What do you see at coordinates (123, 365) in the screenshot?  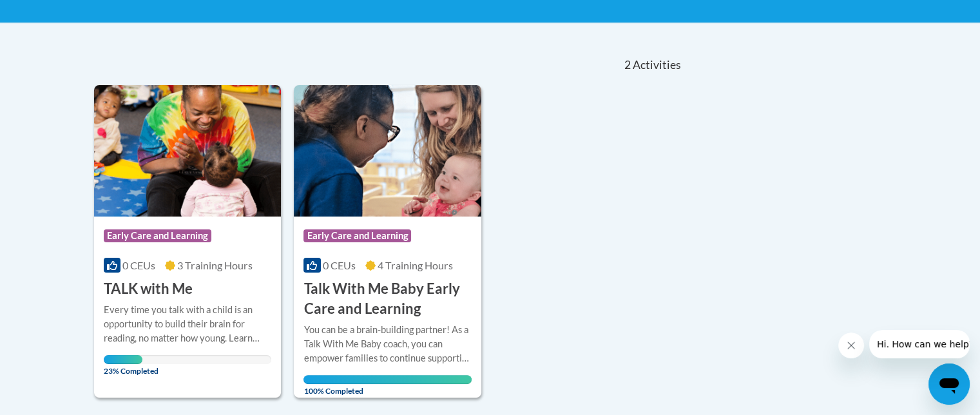 I see `span: 23% Completed` at bounding box center [123, 365].